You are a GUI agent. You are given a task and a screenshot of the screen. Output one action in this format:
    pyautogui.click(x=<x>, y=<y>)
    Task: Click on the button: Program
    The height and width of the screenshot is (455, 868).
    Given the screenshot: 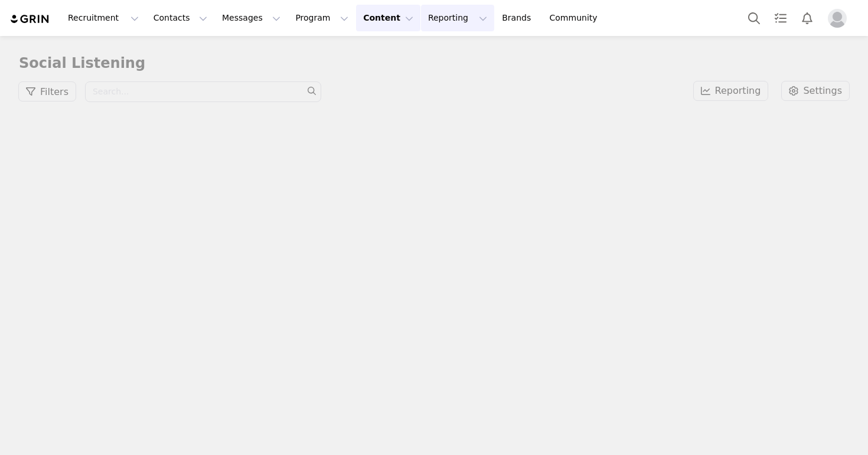 What is the action you would take?
    pyautogui.click(x=322, y=17)
    